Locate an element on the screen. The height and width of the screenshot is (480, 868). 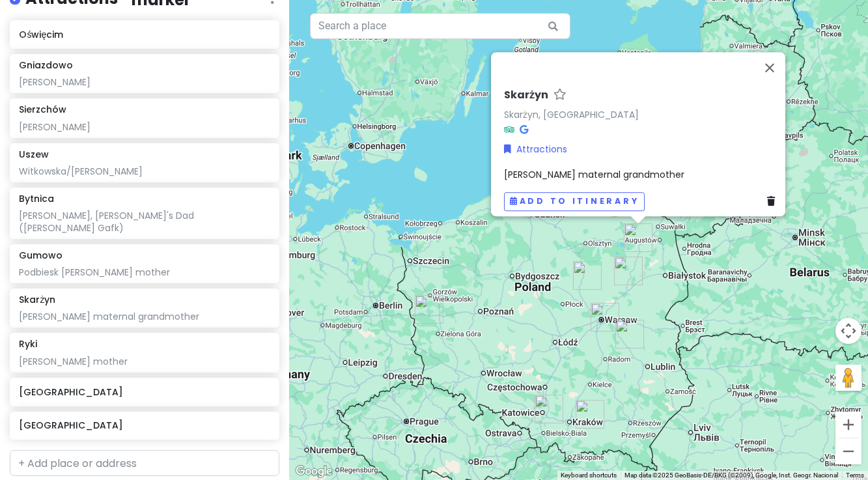
button: Add to itinerary is located at coordinates (574, 201).